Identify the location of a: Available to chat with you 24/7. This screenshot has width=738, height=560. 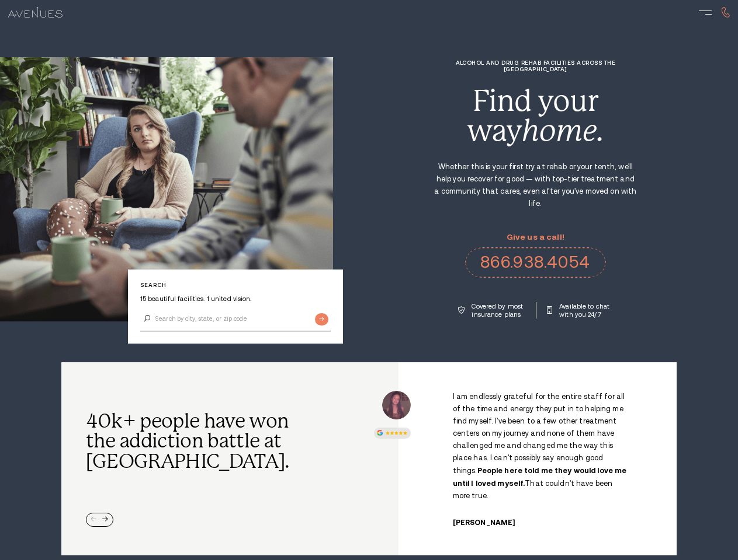
(579, 310).